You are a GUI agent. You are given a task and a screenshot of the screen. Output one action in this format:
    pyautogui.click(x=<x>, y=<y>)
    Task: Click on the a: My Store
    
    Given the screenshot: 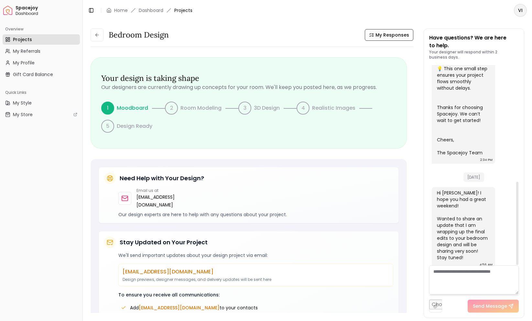 What is the action you would take?
    pyautogui.click(x=41, y=114)
    